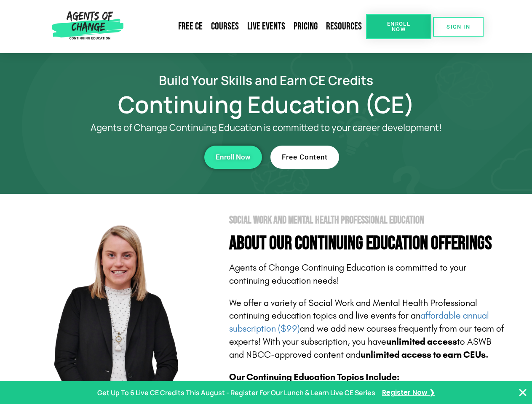 The width and height of the screenshot is (532, 404). I want to click on span: Free Content, so click(304, 157).